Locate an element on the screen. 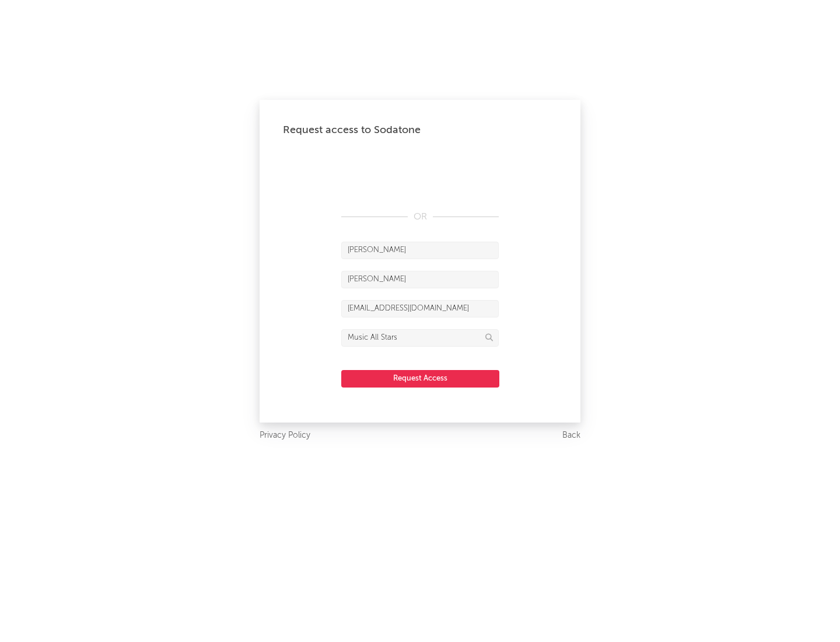  div: OR is located at coordinates (420, 217).